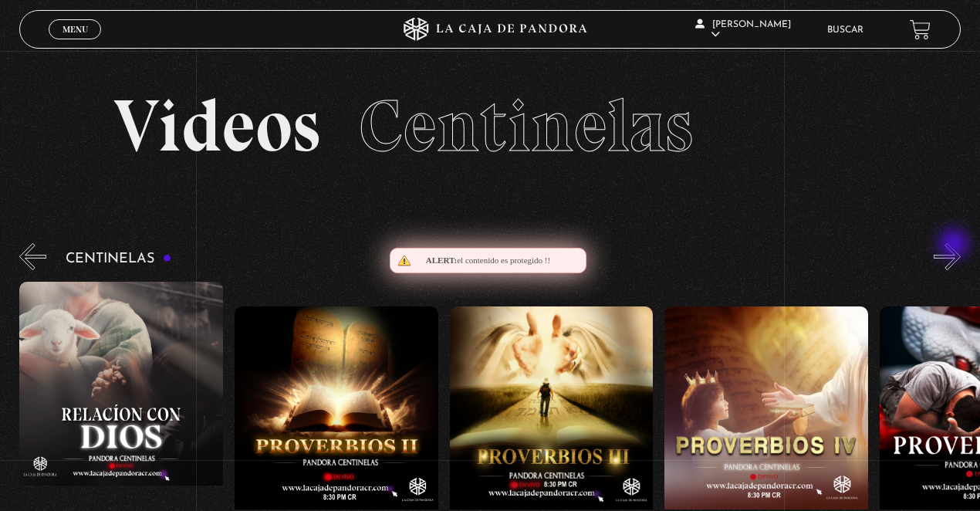 The width and height of the screenshot is (980, 511). What do you see at coordinates (526, 126) in the screenshot?
I see `span: Centinelas` at bounding box center [526, 126].